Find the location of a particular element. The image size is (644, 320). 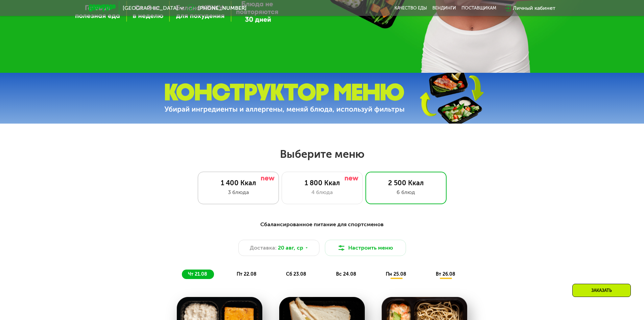

span: Доставка: is located at coordinates (263, 248).